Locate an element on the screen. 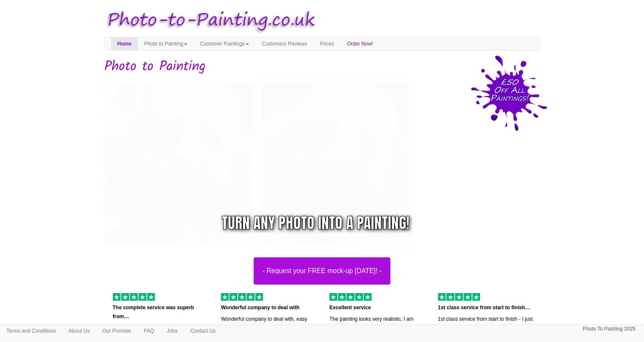 This screenshot has height=342, width=644. p: The complete service was superb from… is located at coordinates (160, 313).